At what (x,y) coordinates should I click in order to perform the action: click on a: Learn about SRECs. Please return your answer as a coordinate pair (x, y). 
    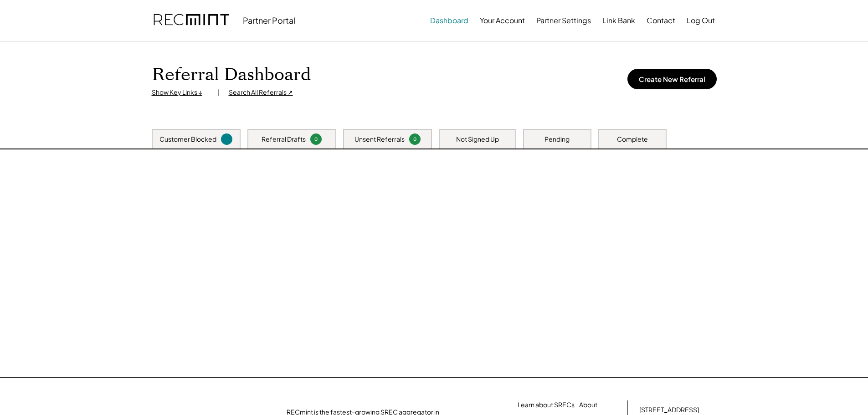
    Looking at the image, I should click on (546, 405).